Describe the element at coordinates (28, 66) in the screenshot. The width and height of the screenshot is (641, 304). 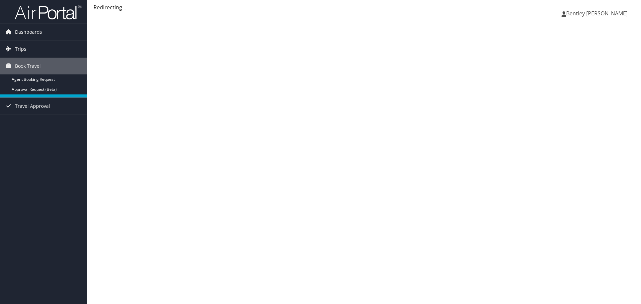
I see `span: Book Travel` at that location.